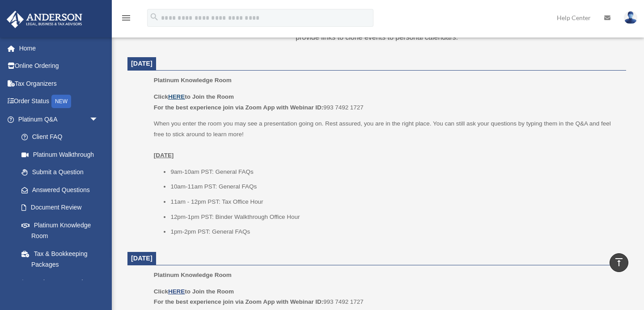  Describe the element at coordinates (60, 231) in the screenshot. I see `a: Platinum Knowledge Room` at that location.